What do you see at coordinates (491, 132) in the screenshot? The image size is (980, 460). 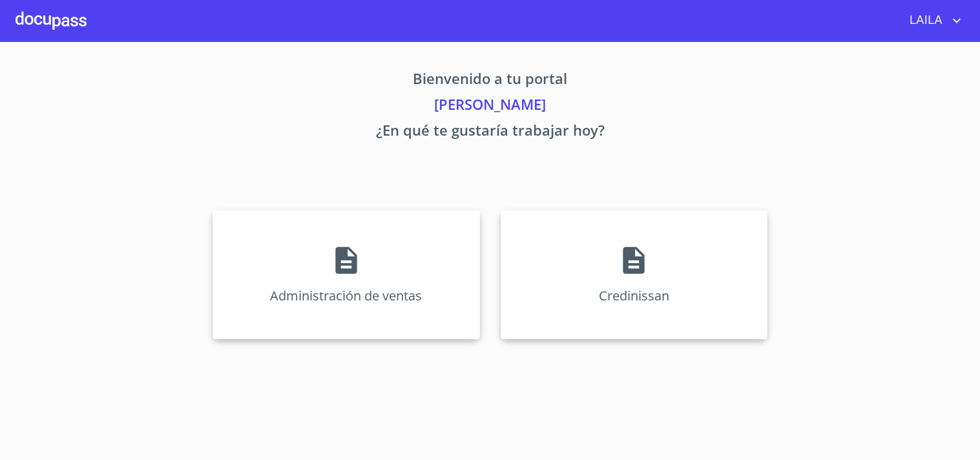 I see `p: ¿En qué te gustaría trabajar hoy?` at bounding box center [491, 132].